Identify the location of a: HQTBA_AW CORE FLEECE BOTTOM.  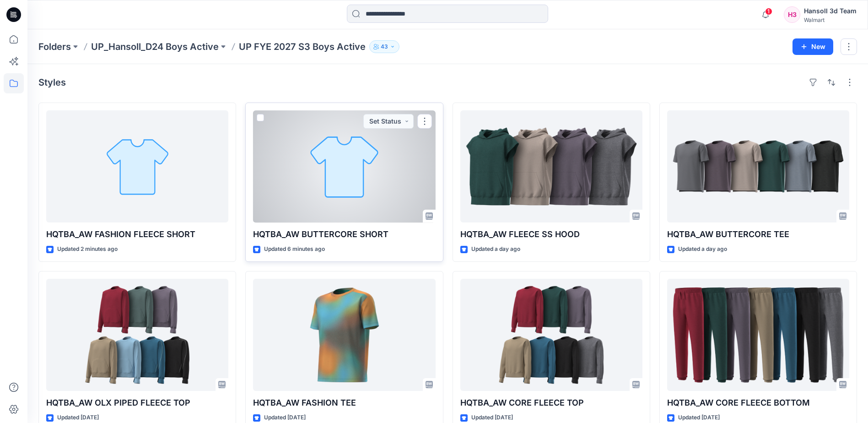
(758, 335).